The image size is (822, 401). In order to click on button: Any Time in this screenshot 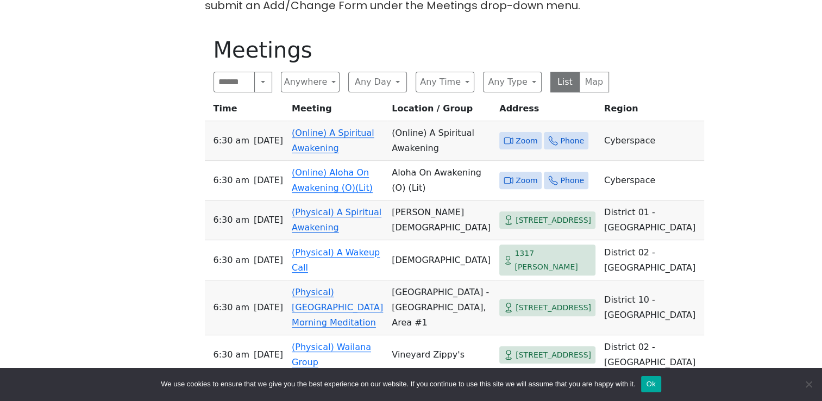, I will do `click(445, 82)`.